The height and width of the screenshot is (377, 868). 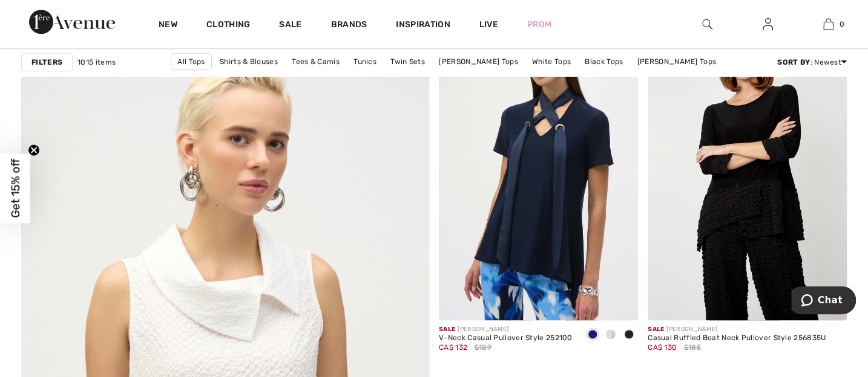 What do you see at coordinates (793, 62) in the screenshot?
I see `strong: Sort By` at bounding box center [793, 62].